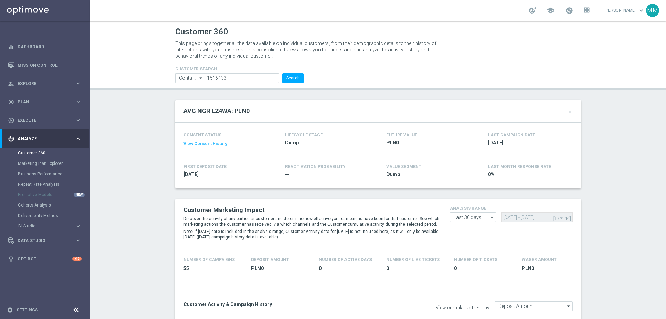  I want to click on i: equalizer, so click(11, 47).